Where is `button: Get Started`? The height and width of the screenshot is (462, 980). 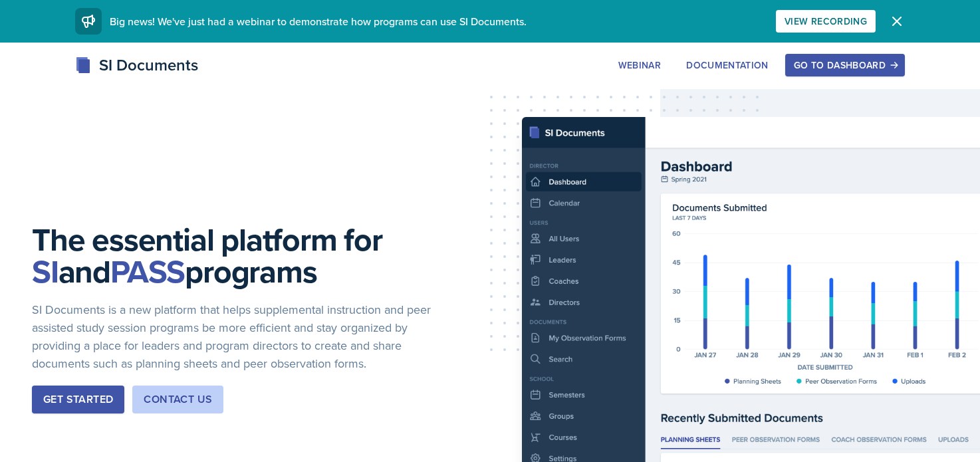
button: Get Started is located at coordinates (77, 399).